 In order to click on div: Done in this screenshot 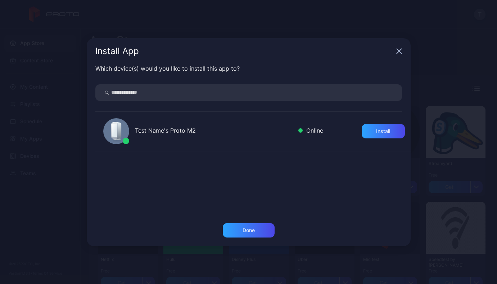, I will do `click(249, 230)`.